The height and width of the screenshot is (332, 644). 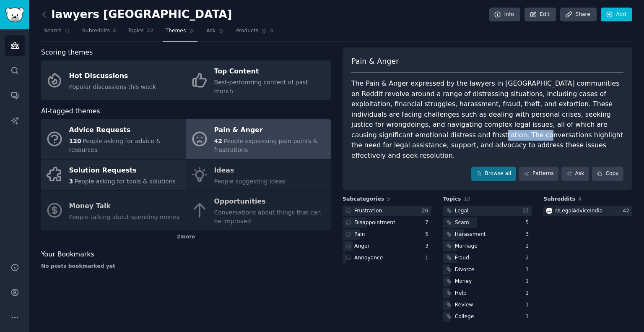 What do you see at coordinates (387, 222) in the screenshot?
I see `a: Disappointment7` at bounding box center [387, 222].